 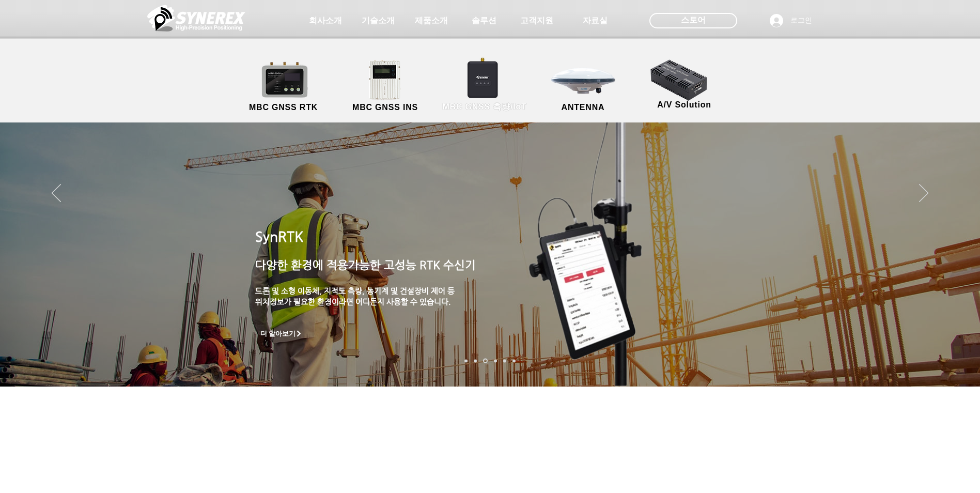 I want to click on img: MGI2000_front-removebg-preview (1).png, so click(x=387, y=79).